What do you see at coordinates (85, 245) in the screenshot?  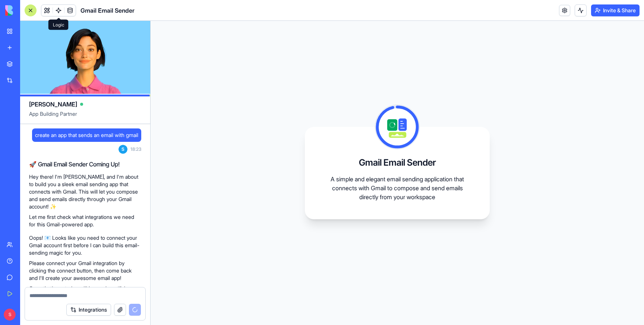 I see `p: Oops! 📧 Looks like you need to connect your Gmail account first before I can build this email-sen...` at bounding box center [85, 245].